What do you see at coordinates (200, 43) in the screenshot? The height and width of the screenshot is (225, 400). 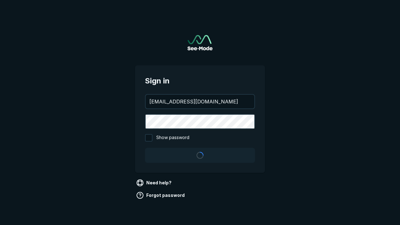 I see `a: Go to sign in` at bounding box center [200, 43].